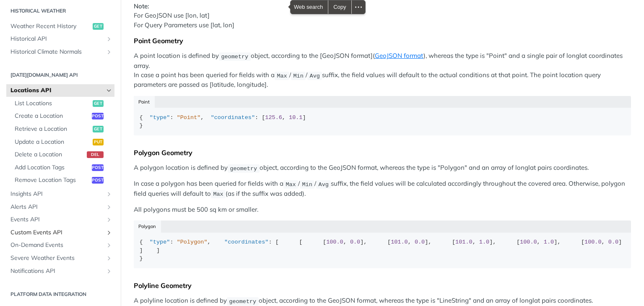 This screenshot has width=644, height=306. What do you see at coordinates (60, 26) in the screenshot?
I see `a: Weather Recent Historyget` at bounding box center [60, 26].